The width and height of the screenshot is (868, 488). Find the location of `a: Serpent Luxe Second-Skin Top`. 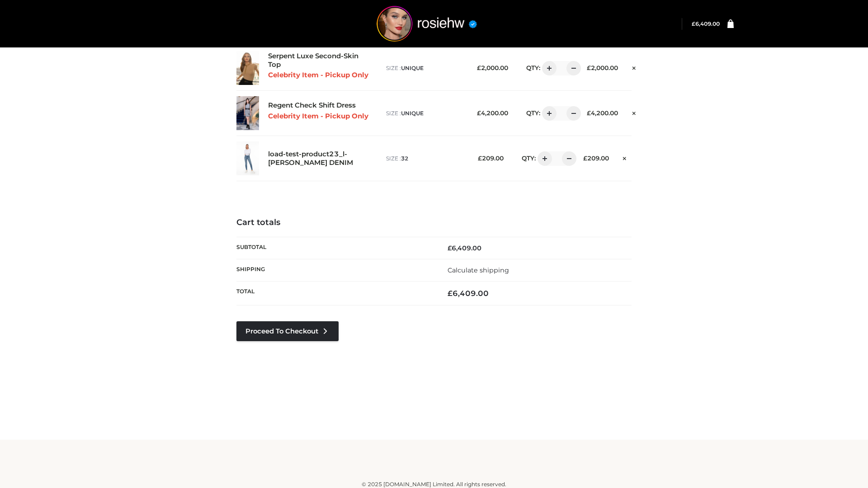

a: Serpent Luxe Second-Skin Top is located at coordinates (317, 61).